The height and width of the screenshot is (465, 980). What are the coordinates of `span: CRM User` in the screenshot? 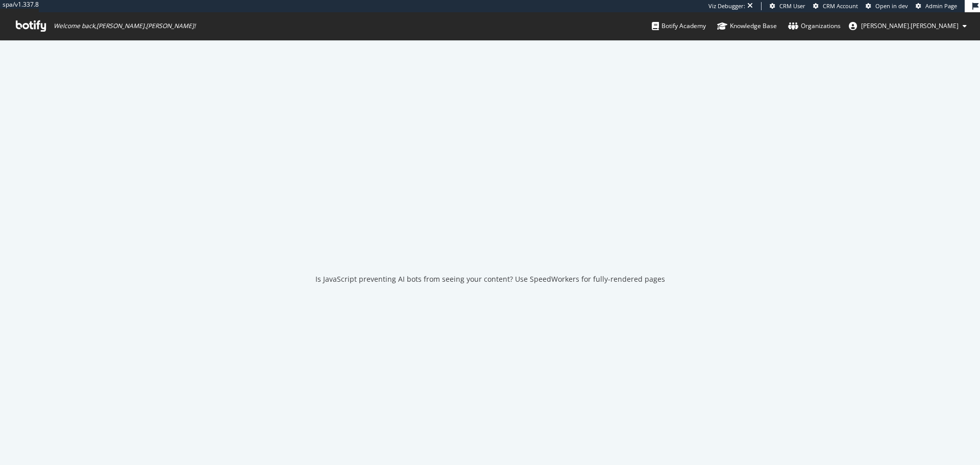 It's located at (792, 5).